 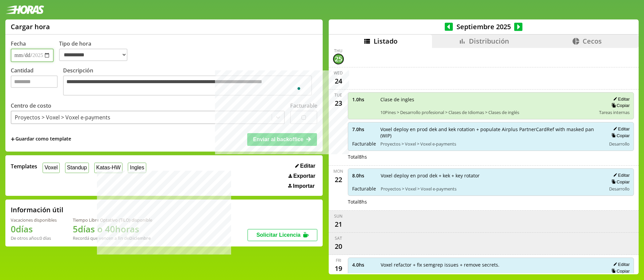 What do you see at coordinates (33, 238) in the screenshot?
I see `div: De otros años: 0 días` at bounding box center [33, 238].